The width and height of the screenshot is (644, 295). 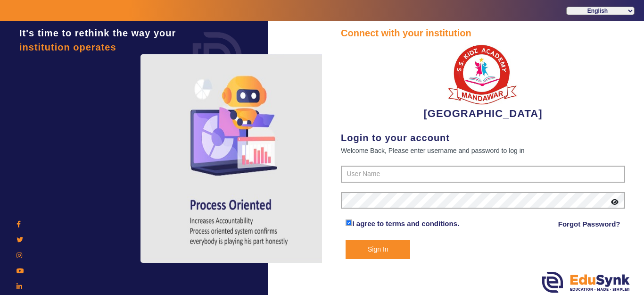 What do you see at coordinates (405, 223) in the screenshot?
I see `a: I agree to terms and conditions.` at bounding box center [405, 223].